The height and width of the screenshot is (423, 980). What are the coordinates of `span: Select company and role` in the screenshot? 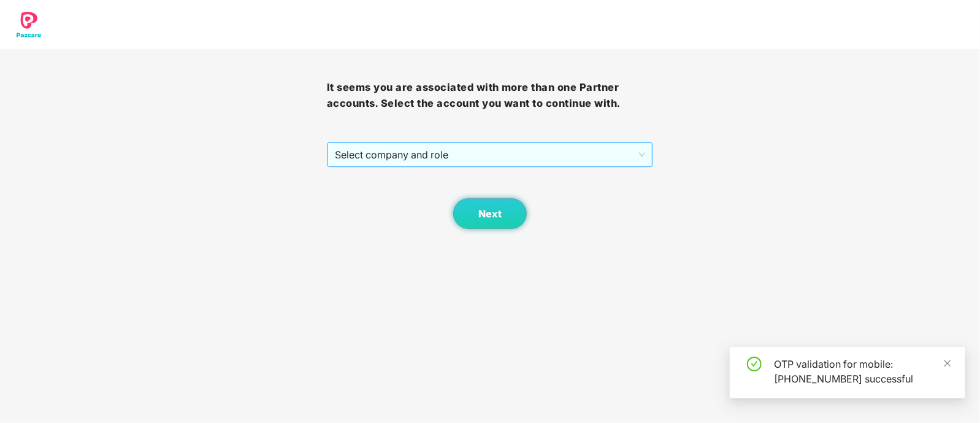 It's located at (490, 155).